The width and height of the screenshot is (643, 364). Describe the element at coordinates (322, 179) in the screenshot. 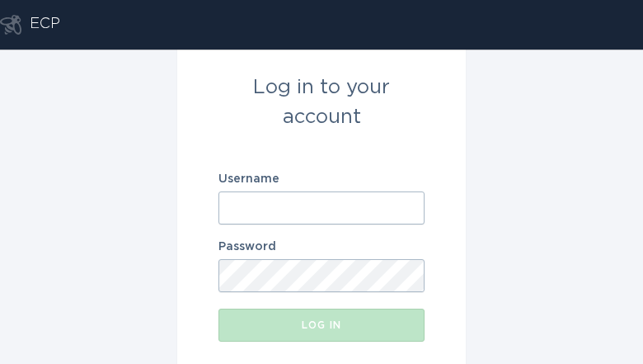

I see `label: Username` at that location.